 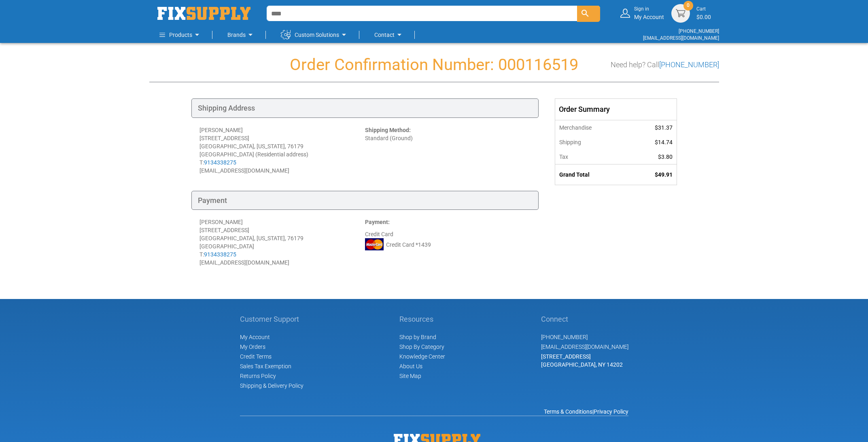 I want to click on a: Knowledge Center, so click(x=422, y=356).